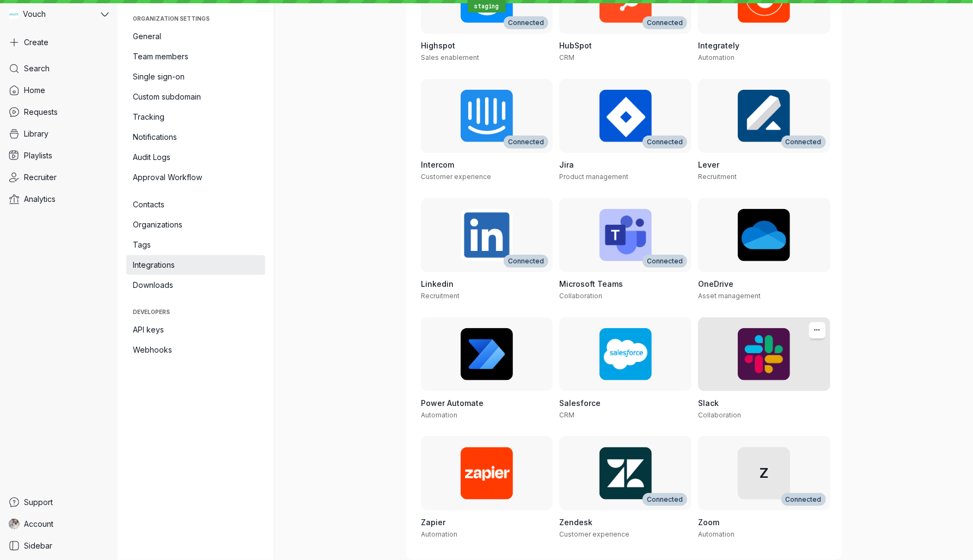 The image size is (973, 560). I want to click on a: Playlists, so click(59, 156).